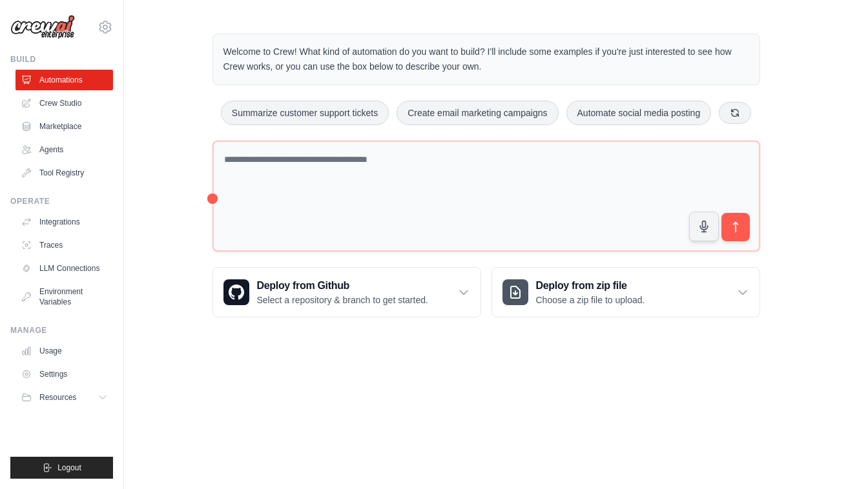  Describe the element at coordinates (64, 297) in the screenshot. I see `a: Environment Variables` at that location.